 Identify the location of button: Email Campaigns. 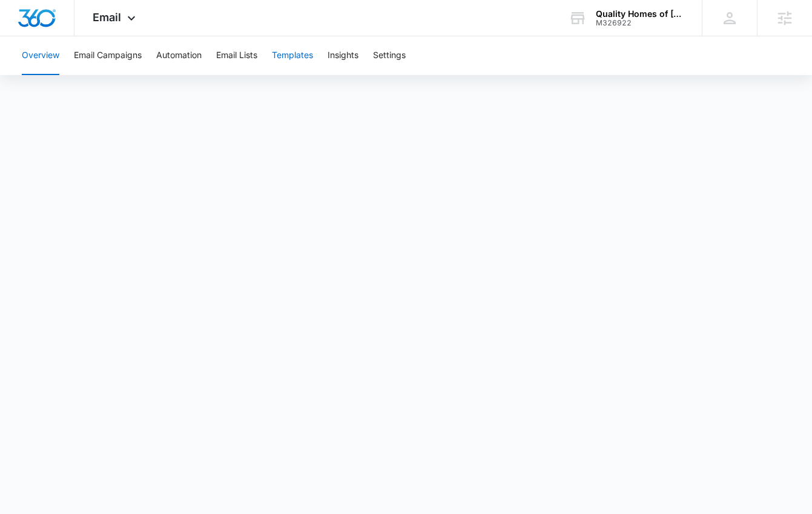
(108, 56).